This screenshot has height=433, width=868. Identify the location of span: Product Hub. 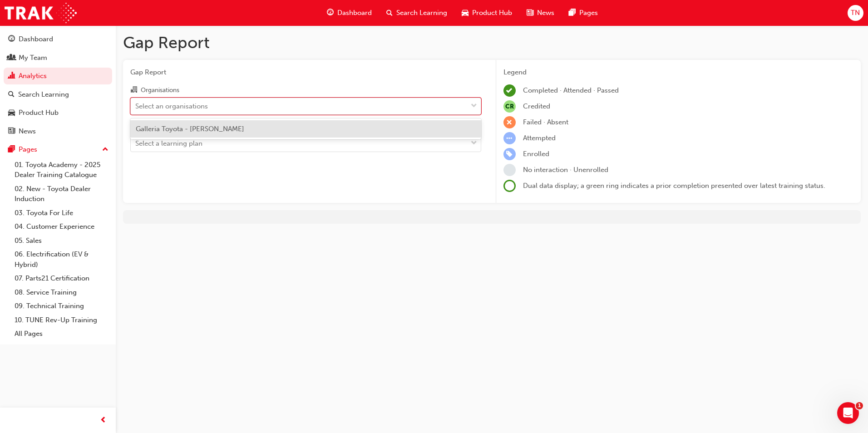
(492, 13).